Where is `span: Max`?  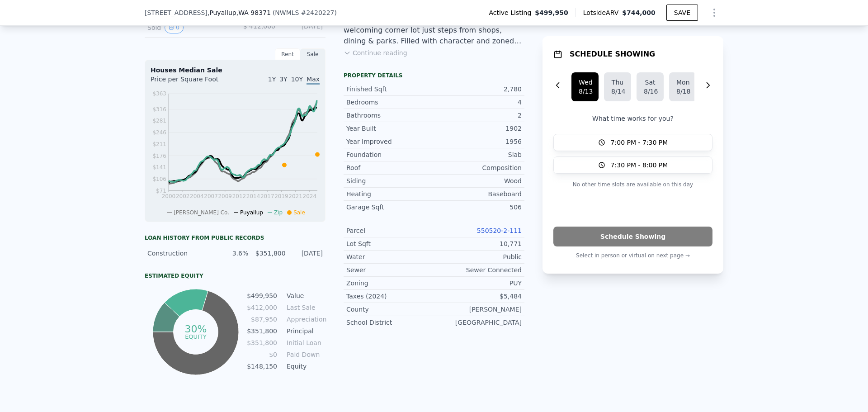 span: Max is located at coordinates (313, 80).